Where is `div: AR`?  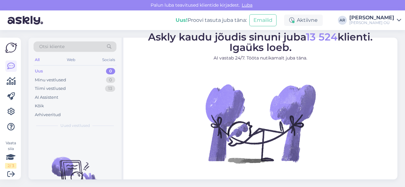 div: AR is located at coordinates (343, 20).